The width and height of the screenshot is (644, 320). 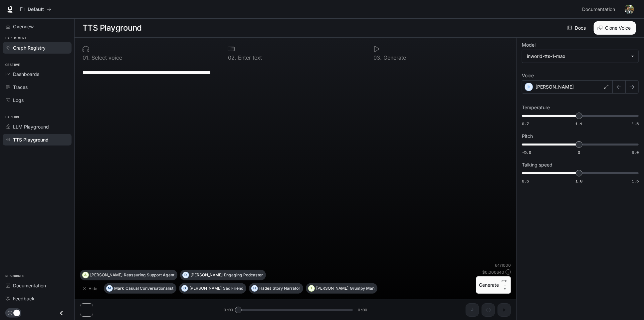 I want to click on p: Reassuring Support Agent, so click(x=149, y=275).